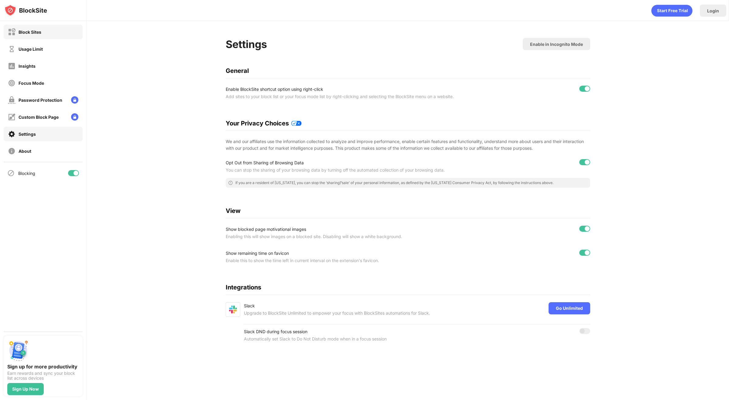 Image resolution: width=729 pixels, height=400 pixels. Describe the element at coordinates (39, 117) in the screenshot. I see `div: Custom Block Page` at that location.